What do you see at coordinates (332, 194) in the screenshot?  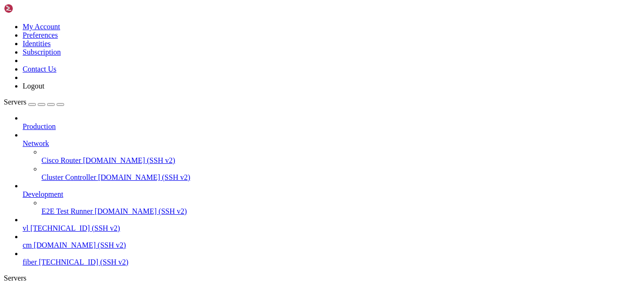 I see `a: Development` at bounding box center [332, 194].